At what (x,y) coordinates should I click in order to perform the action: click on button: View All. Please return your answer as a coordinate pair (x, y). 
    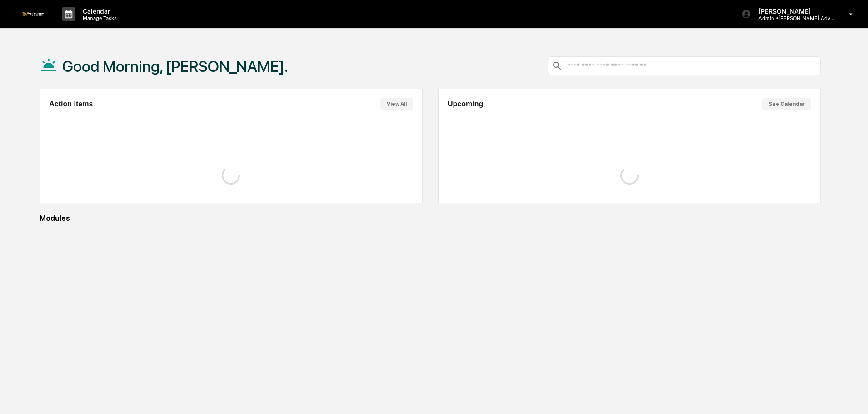
    Looking at the image, I should click on (397, 104).